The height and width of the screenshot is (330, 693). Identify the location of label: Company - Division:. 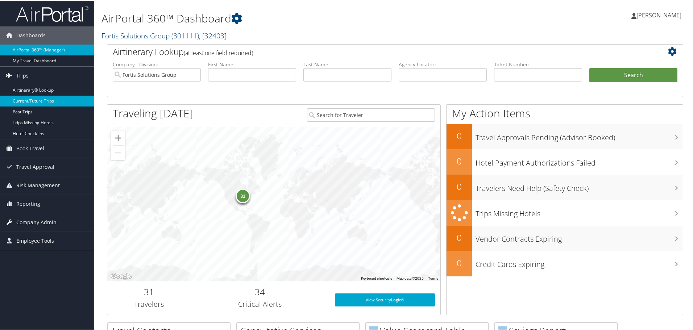
(157, 64).